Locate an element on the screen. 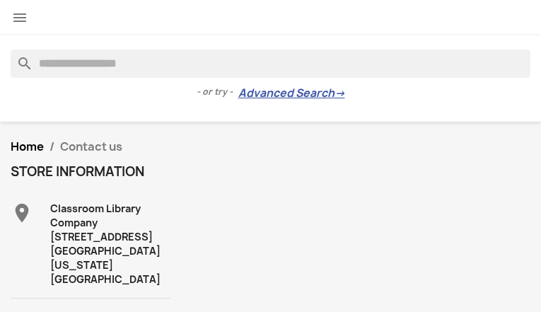 This screenshot has width=541, height=312. span: Home is located at coordinates (27, 146).